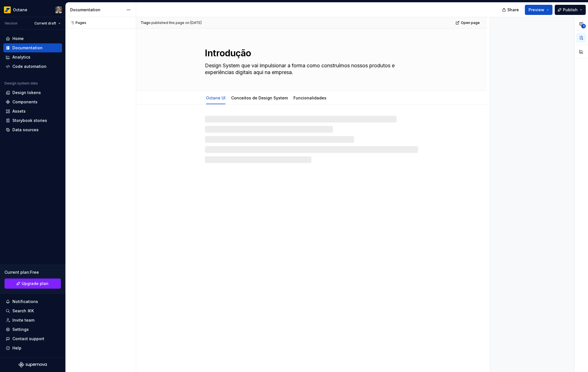 The image size is (588, 372). Describe the element at coordinates (32, 57) in the screenshot. I see `a: Analytics` at that location.